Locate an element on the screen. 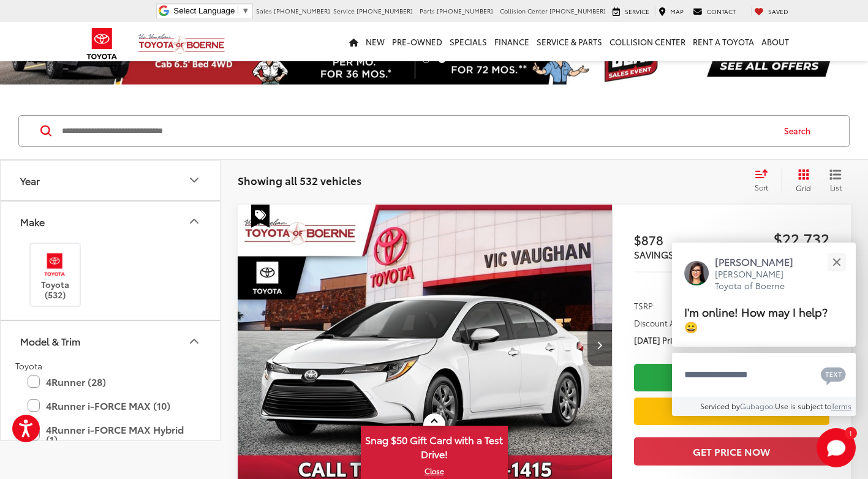 This screenshot has width=868, height=479. span: Showing all 532 vehicles is located at coordinates (299, 180).